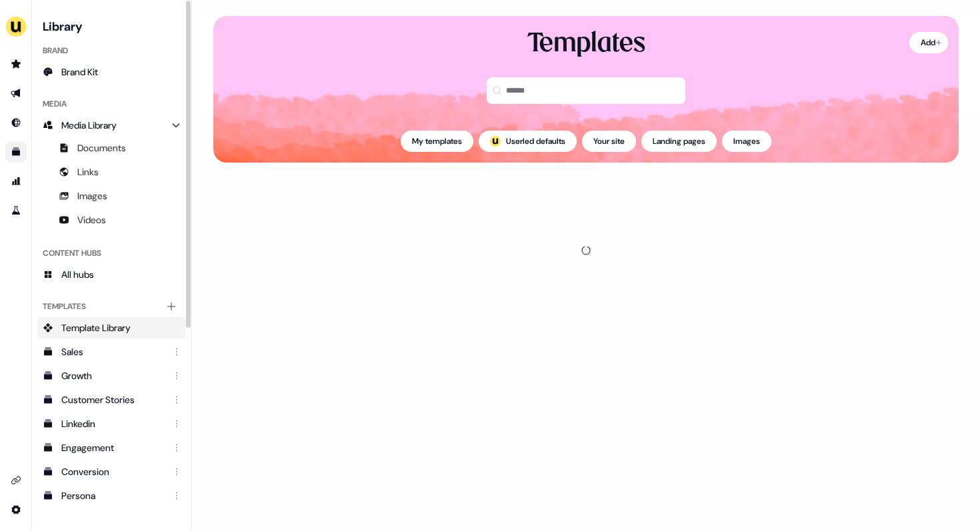  What do you see at coordinates (112, 376) in the screenshot?
I see `a: Growth` at bounding box center [112, 376].